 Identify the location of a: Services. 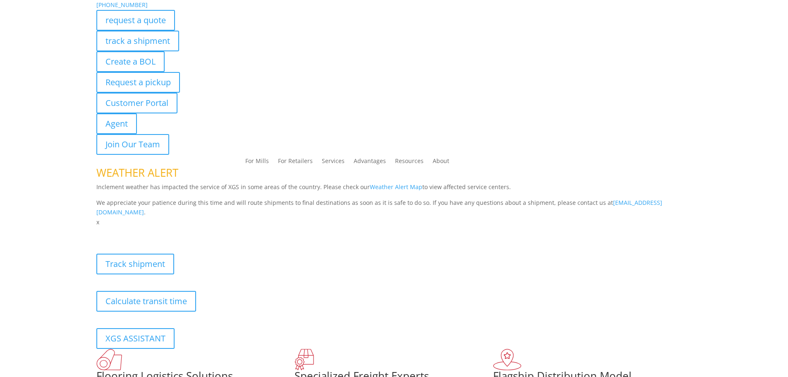
(333, 163).